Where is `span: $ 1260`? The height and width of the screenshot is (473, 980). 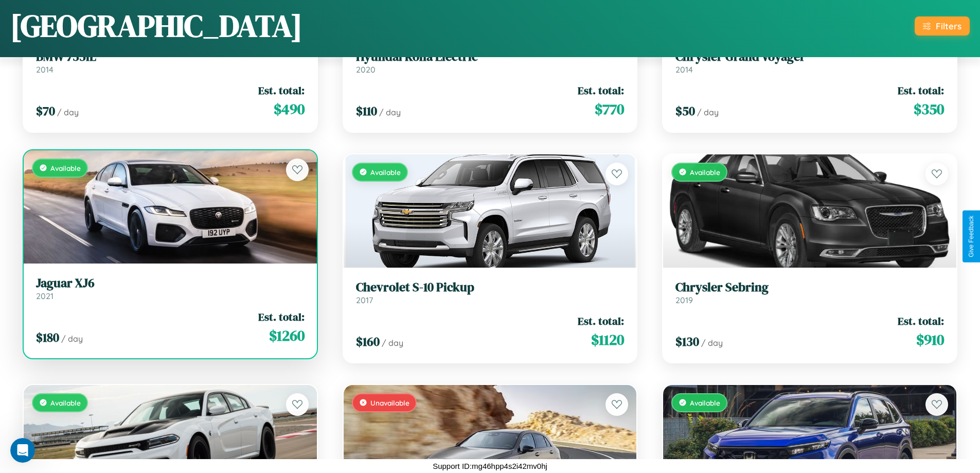
span: $ 1260 is located at coordinates (287, 335).